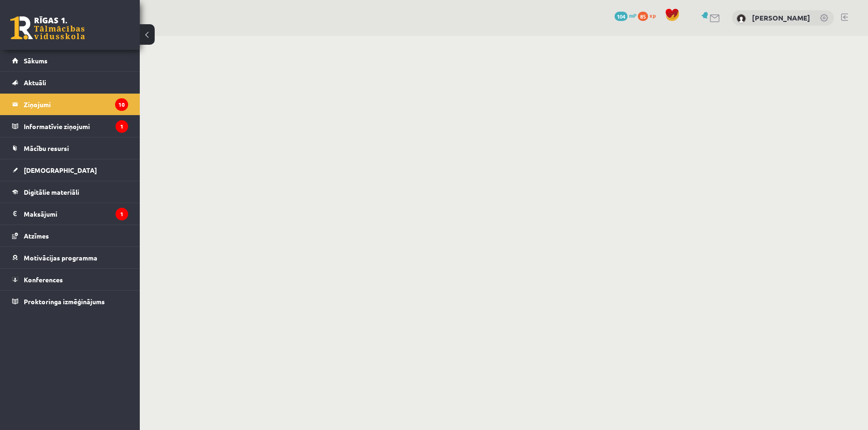 Image resolution: width=868 pixels, height=430 pixels. I want to click on span: Sākums, so click(35, 61).